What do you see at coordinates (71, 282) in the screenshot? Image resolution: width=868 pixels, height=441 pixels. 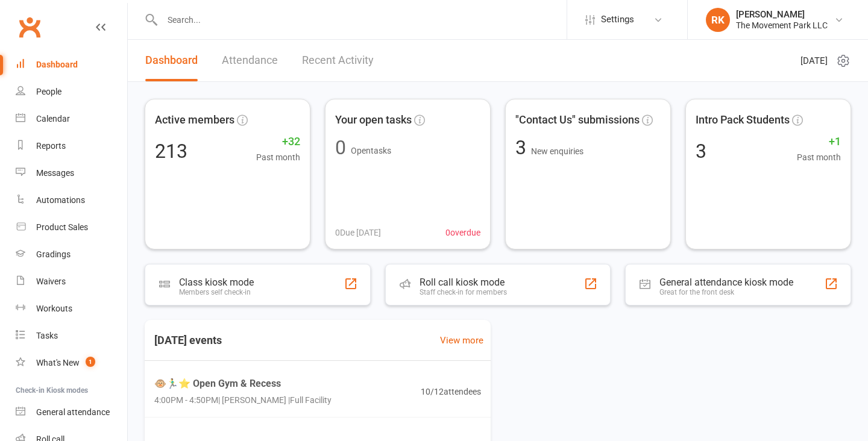 I see `a: Waivers` at bounding box center [71, 282].